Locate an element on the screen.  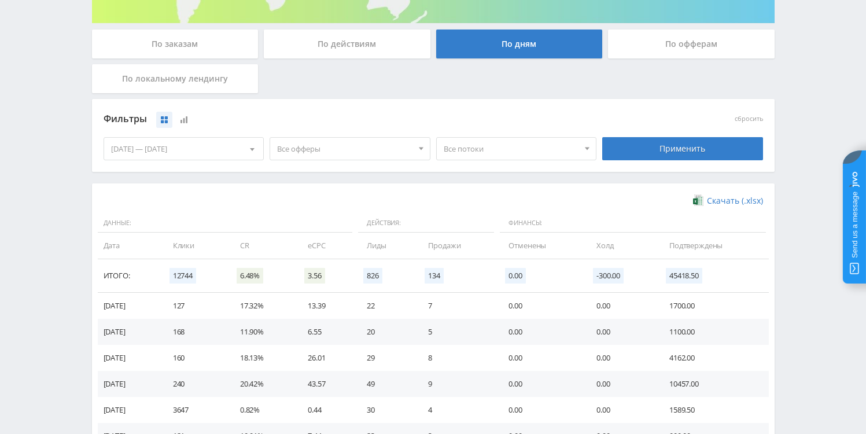
td: 6.55 is located at coordinates (326, 331).